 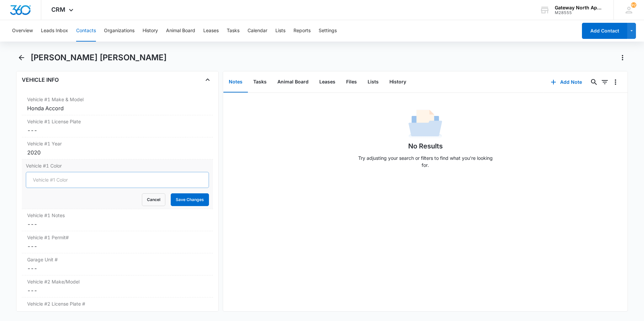 What do you see at coordinates (118, 121) in the screenshot?
I see `label: Vehicle #1 License Plate` at bounding box center [118, 121].